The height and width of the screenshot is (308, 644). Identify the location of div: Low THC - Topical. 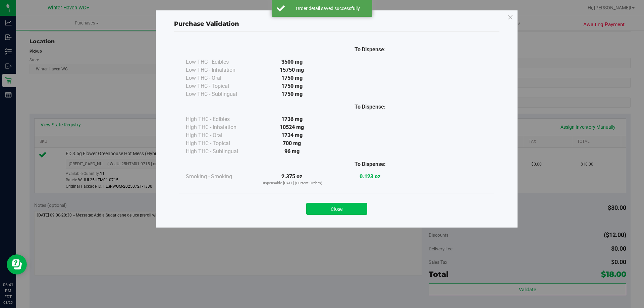
(219, 86).